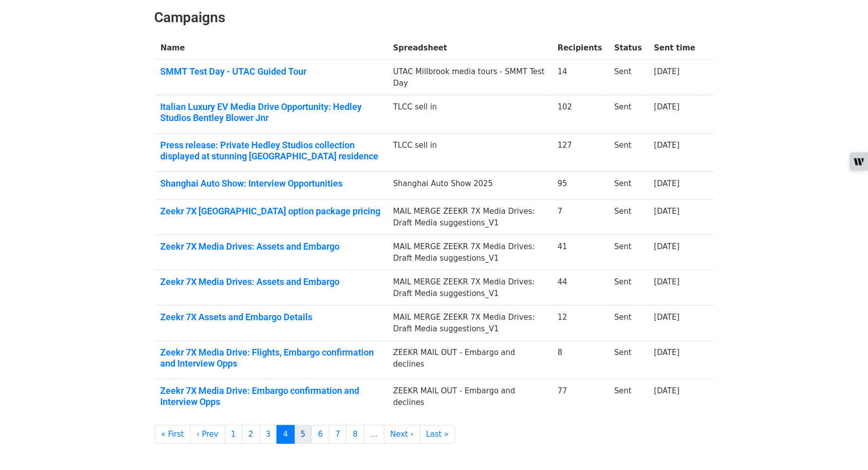 The width and height of the screenshot is (868, 470). What do you see at coordinates (271, 318) in the screenshot?
I see `a: Zeekr 7X Assets and Embargo Details` at bounding box center [271, 318].